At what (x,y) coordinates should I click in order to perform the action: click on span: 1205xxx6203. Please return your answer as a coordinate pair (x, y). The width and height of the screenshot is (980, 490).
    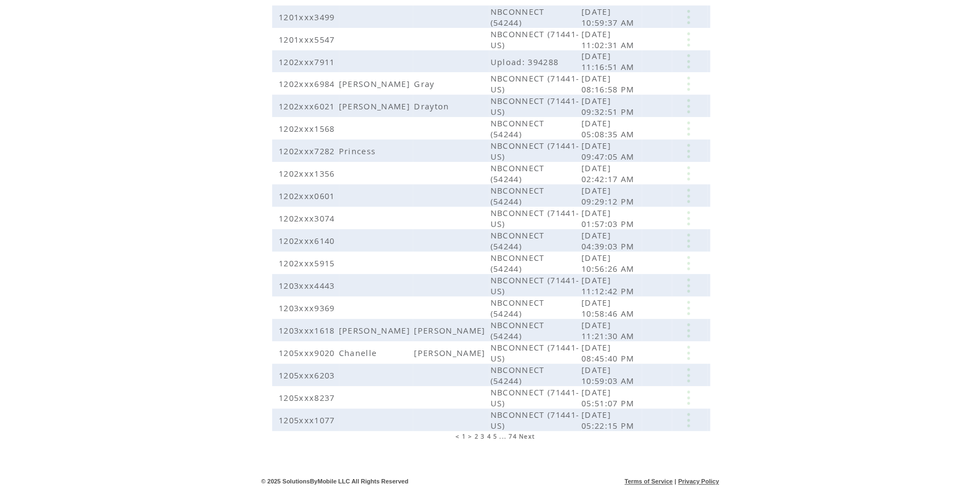
    Looking at the image, I should click on (308, 376).